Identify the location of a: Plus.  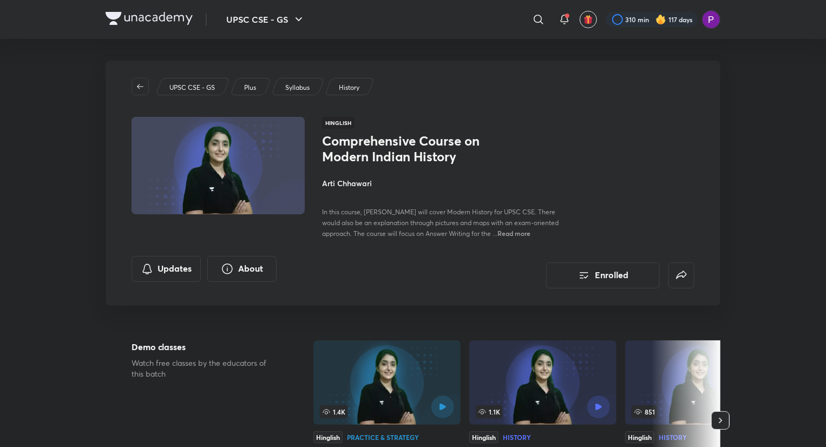
(250, 88).